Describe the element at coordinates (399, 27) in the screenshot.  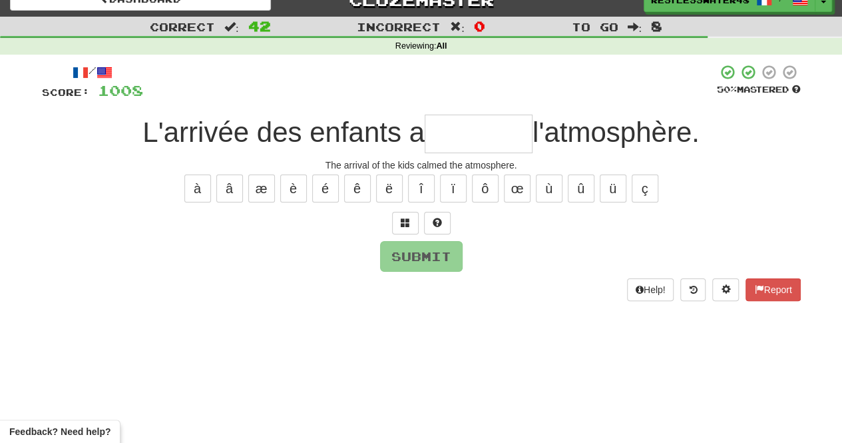
I see `span: Incorrect` at that location.